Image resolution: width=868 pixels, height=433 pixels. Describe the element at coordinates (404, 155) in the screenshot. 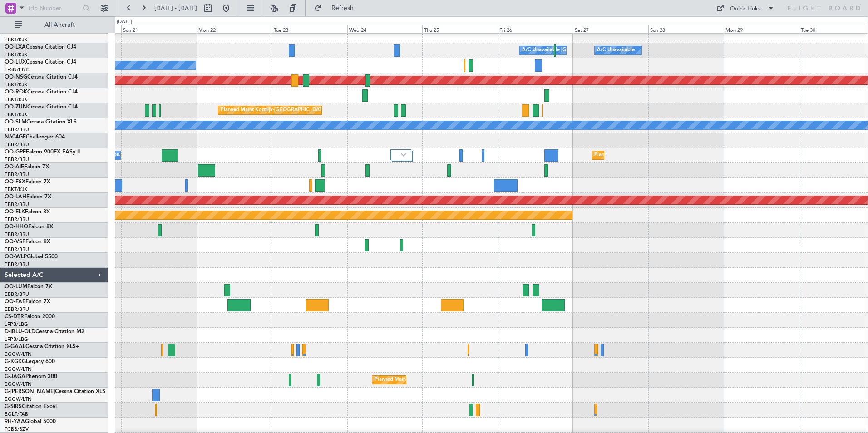

I see `img: arrow-gray.svg` at that location.